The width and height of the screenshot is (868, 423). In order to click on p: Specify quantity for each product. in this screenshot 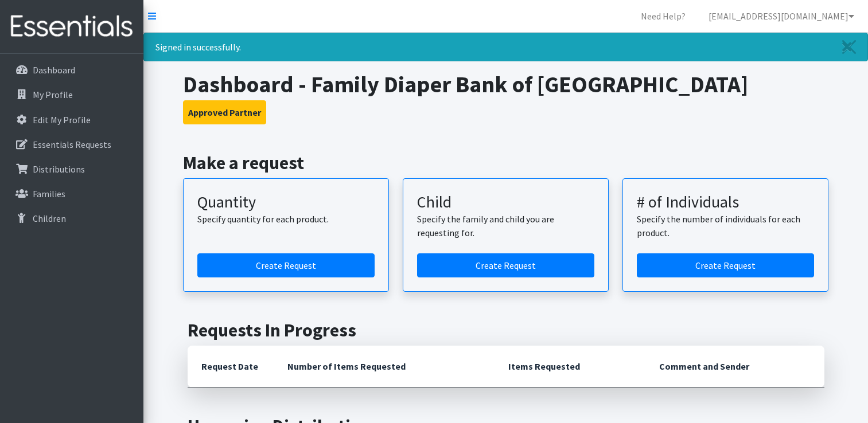, I will do `click(286, 219)`.